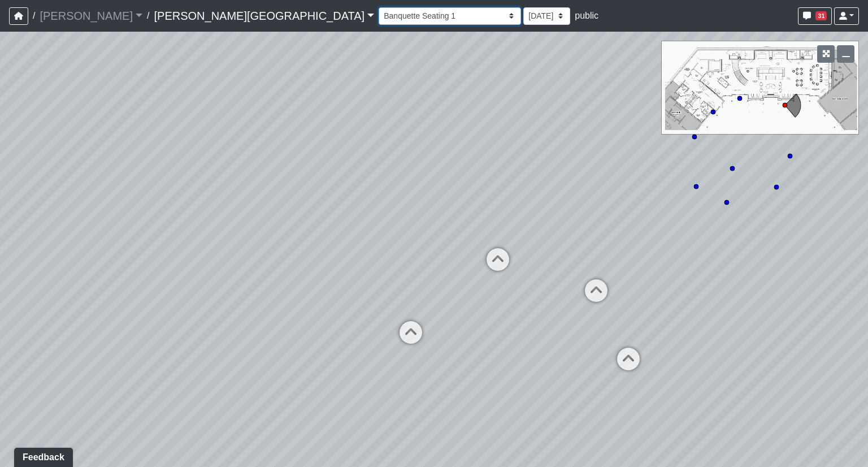  Describe the element at coordinates (814, 16) in the screenshot. I see `button: 31` at that location.